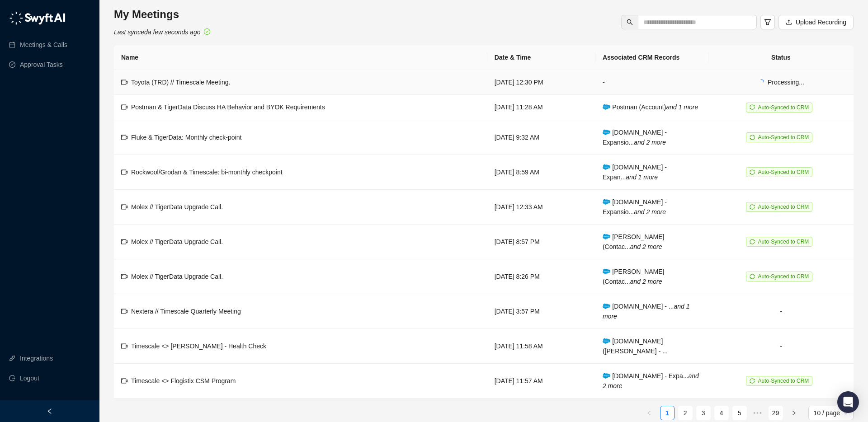  I want to click on th: Status, so click(781, 57).